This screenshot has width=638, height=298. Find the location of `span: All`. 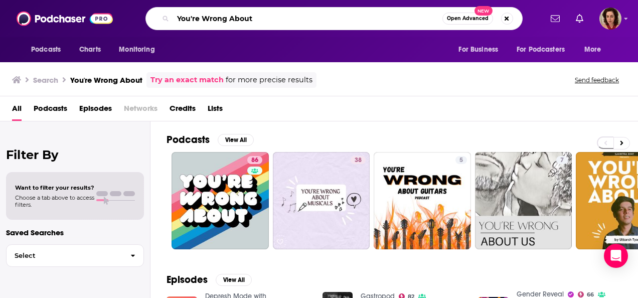

span: All is located at coordinates (17, 110).